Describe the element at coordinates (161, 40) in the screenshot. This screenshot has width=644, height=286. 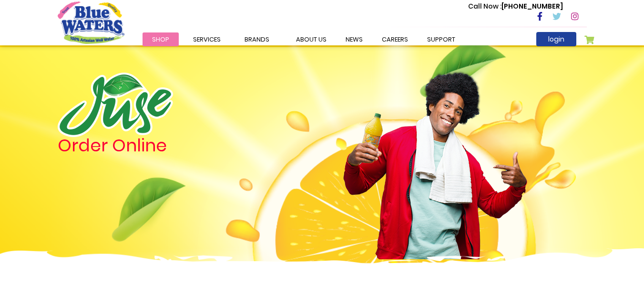
I see `span: Shop` at that location.